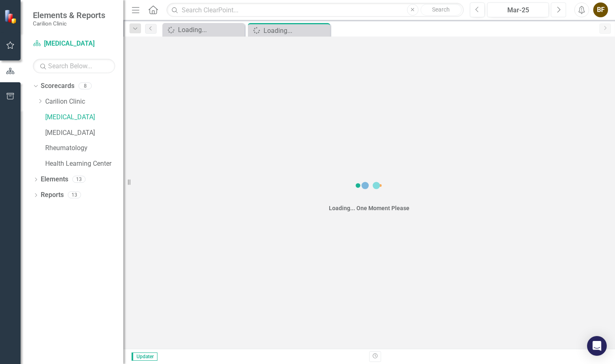 This screenshot has height=364, width=615. I want to click on a: Carilion Clinic, so click(84, 101).